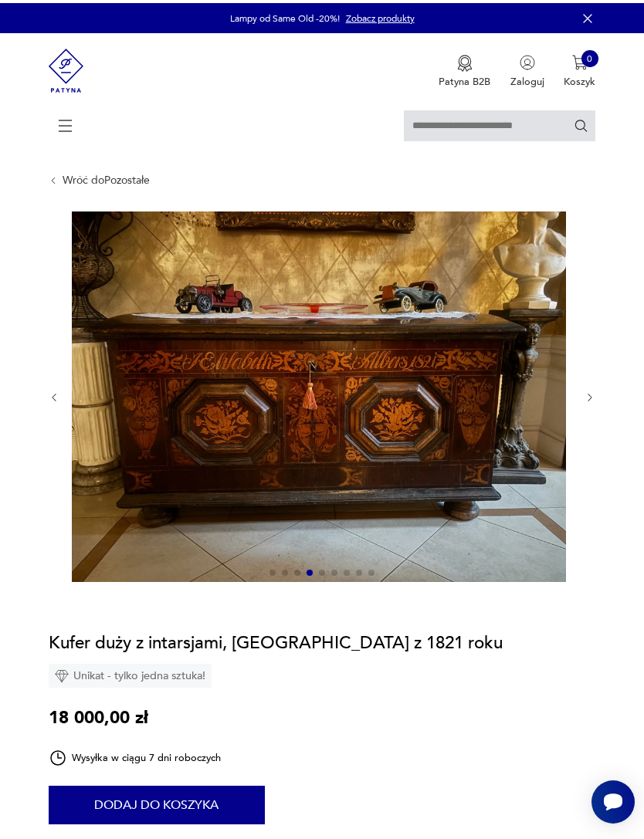 Image resolution: width=644 pixels, height=839 pixels. What do you see at coordinates (66, 67) in the screenshot?
I see `img: Patyna - sklep z meblami i dekoracjami vintage` at bounding box center [66, 67].